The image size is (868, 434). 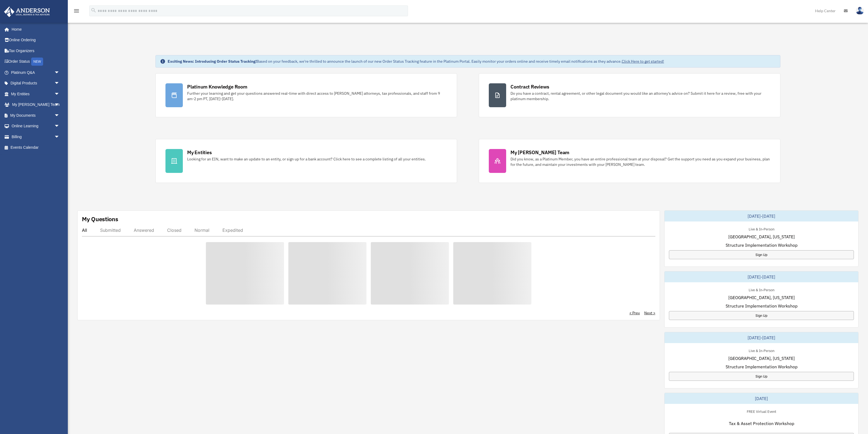 I want to click on div: Looking for an EIN, want to make an update to an entity, or sign up for a bank account? Click her..., so click(x=307, y=159).